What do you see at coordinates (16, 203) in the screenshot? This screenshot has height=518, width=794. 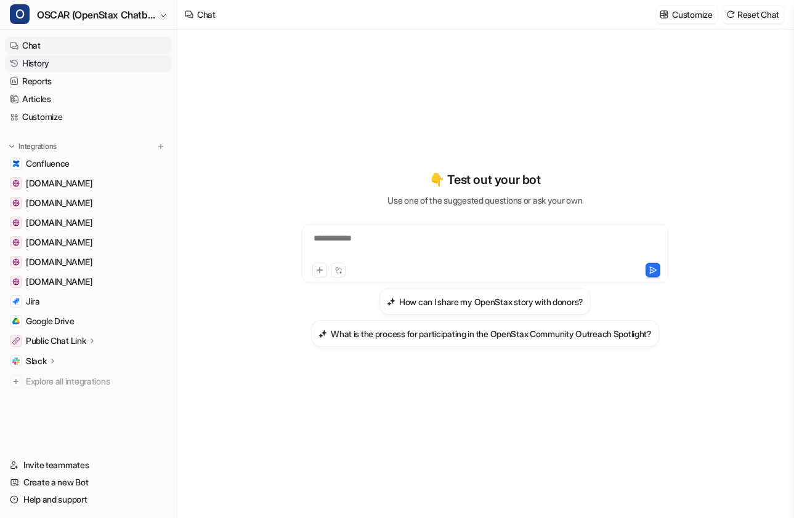 I see `img: www.opengui.de` at bounding box center [16, 203].